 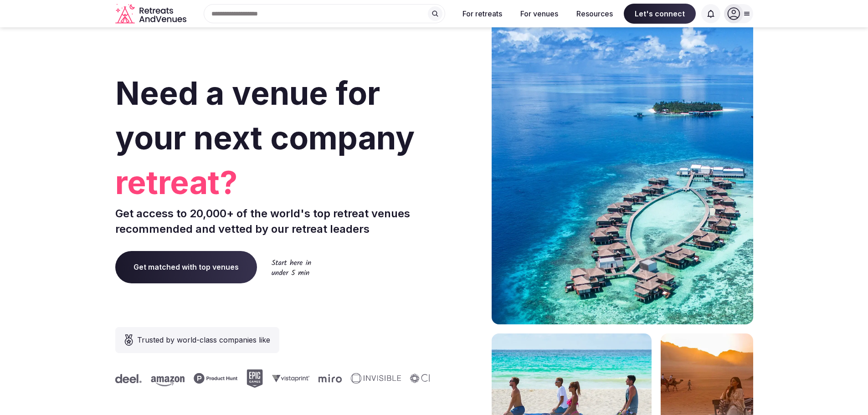 I want to click on span: Need a venue for your next company, so click(x=265, y=115).